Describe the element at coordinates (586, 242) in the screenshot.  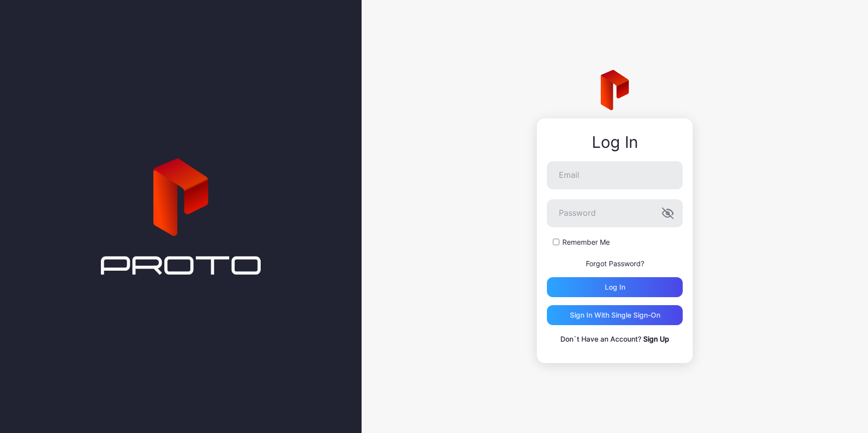
I see `label: Remember Me` at that location.